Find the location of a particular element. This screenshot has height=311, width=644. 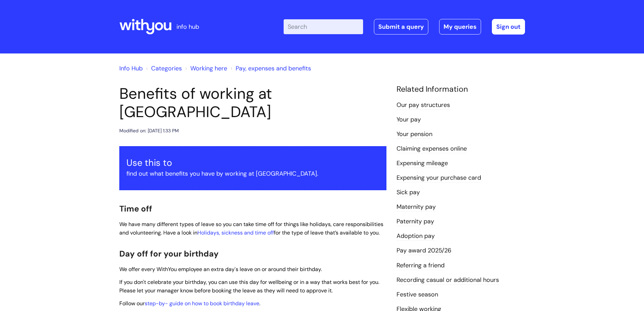

a: Your pay is located at coordinates (409, 120).